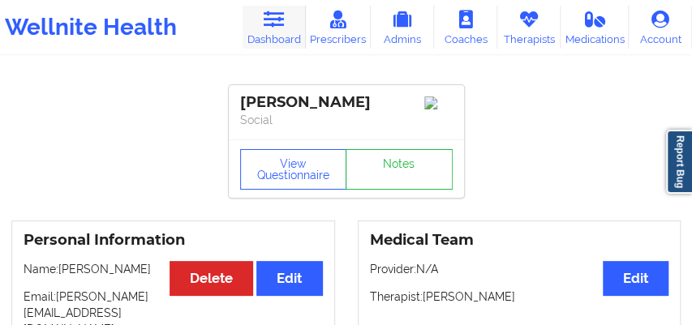 This screenshot has width=692, height=325. I want to click on a: Therapists, so click(529, 27).